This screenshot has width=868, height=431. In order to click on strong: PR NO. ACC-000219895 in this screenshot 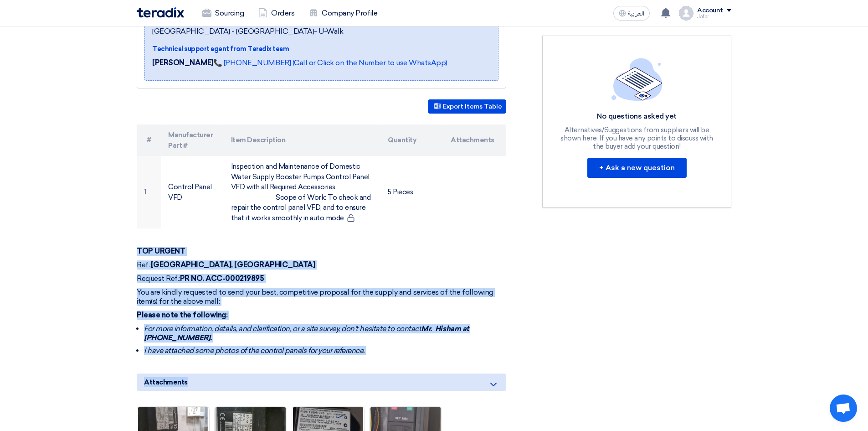, I will do `click(222, 278)`.